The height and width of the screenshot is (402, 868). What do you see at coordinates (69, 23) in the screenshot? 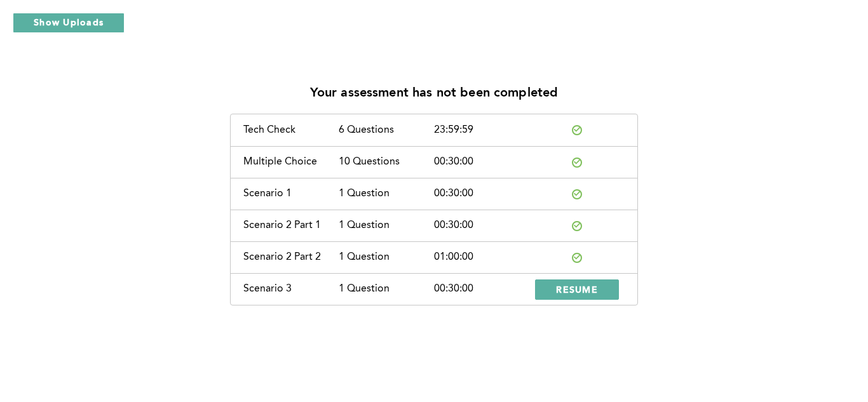
I see `button: Show Uploads` at bounding box center [69, 23].